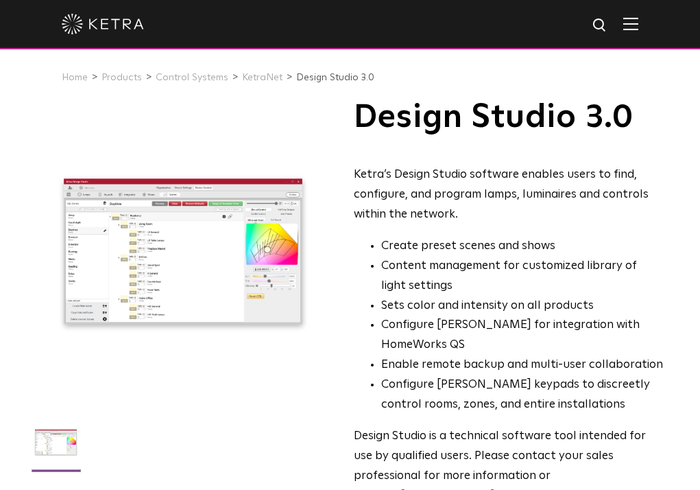 The image size is (700, 490). What do you see at coordinates (75, 78) in the screenshot?
I see `a: Home` at bounding box center [75, 78].